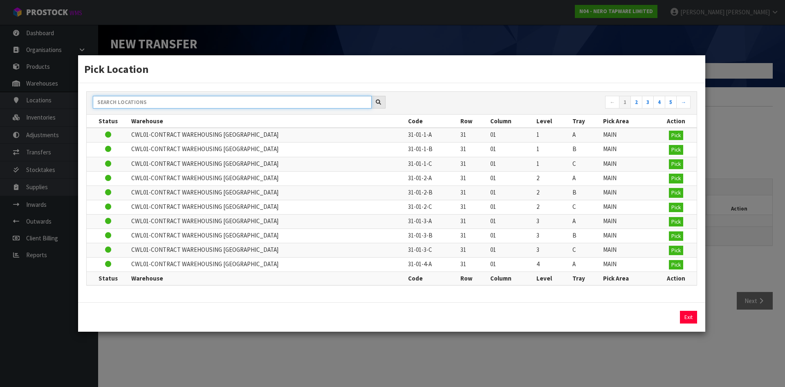  Describe the element at coordinates (232, 102) in the screenshot. I see `input: Search locations` at that location.